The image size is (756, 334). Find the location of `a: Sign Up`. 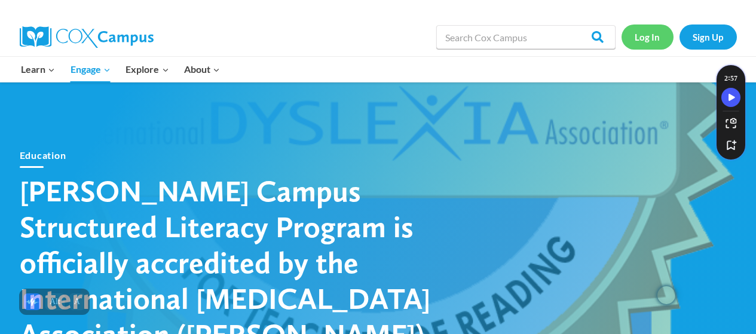

a: Sign Up is located at coordinates (708, 36).